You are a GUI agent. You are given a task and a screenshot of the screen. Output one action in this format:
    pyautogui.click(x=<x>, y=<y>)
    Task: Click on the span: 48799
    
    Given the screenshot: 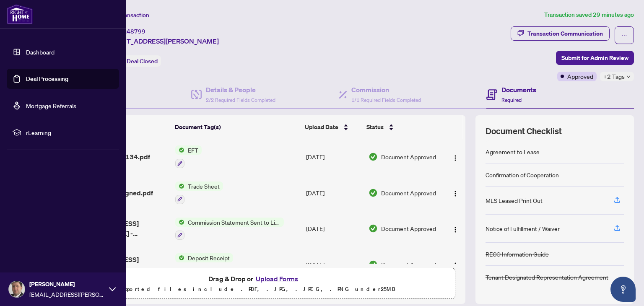 What is the action you would take?
    pyautogui.click(x=136, y=31)
    